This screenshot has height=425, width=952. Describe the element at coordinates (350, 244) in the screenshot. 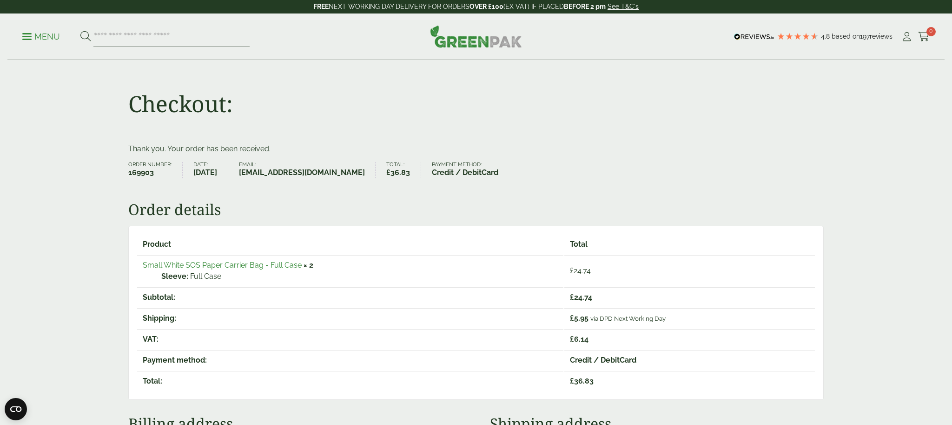

I see `th: Product` at that location.